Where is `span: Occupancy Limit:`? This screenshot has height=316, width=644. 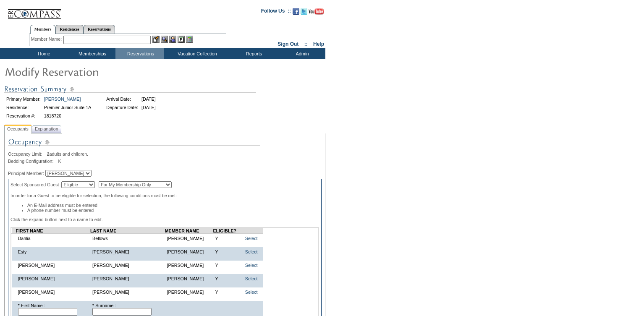 span: Occupancy Limit: is located at coordinates (27, 154).